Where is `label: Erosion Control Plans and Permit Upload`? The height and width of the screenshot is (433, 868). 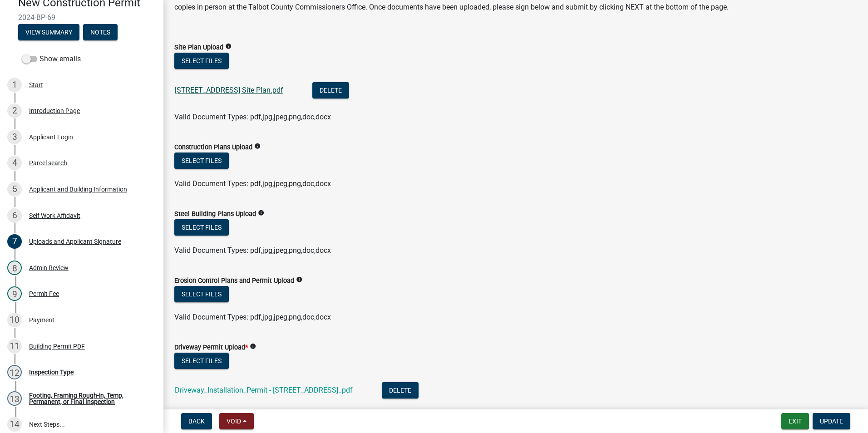 label: Erosion Control Plans and Permit Upload is located at coordinates (235, 281).